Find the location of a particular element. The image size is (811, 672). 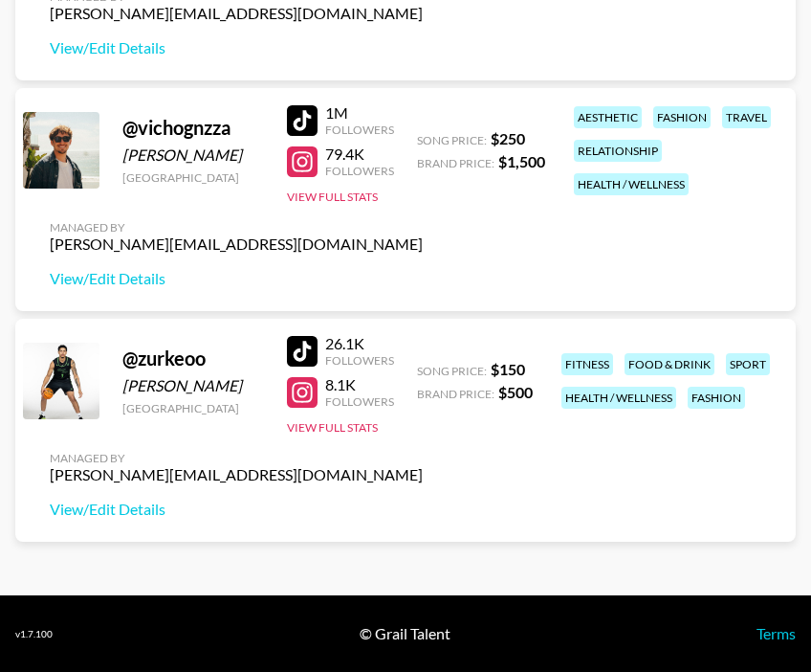

div: fitness is located at coordinates (587, 364).